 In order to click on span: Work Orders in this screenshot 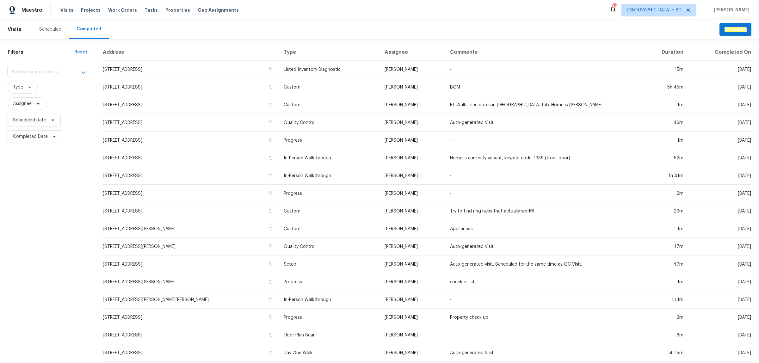, I will do `click(122, 10)`.